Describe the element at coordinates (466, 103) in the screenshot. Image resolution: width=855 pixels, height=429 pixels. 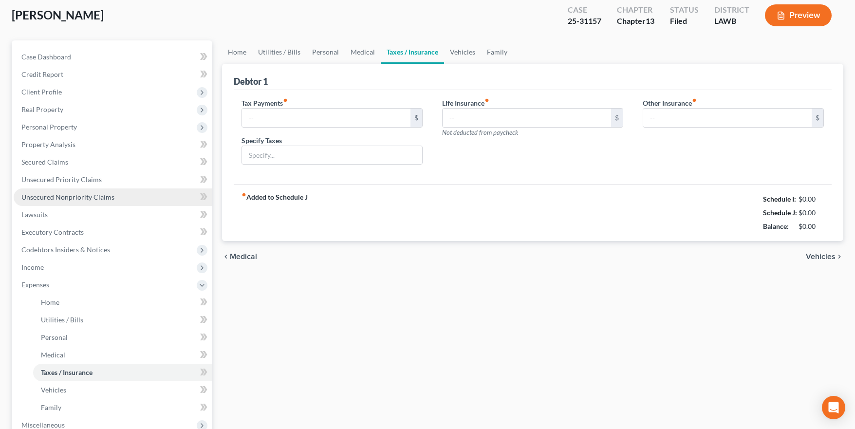
I see `label: Life Insurance` at that location.